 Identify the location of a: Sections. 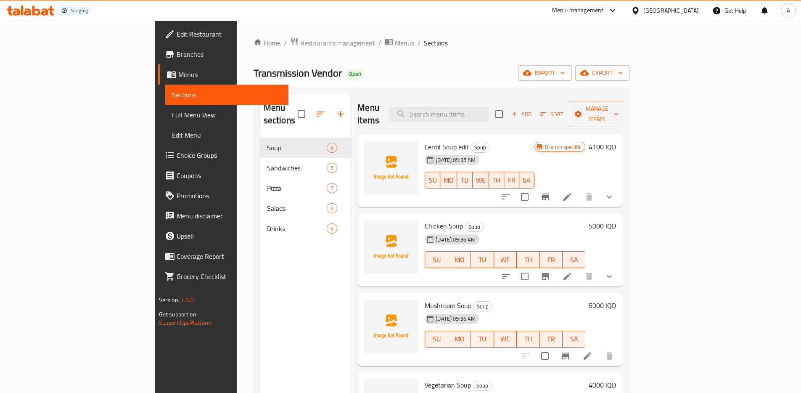
(227, 95).